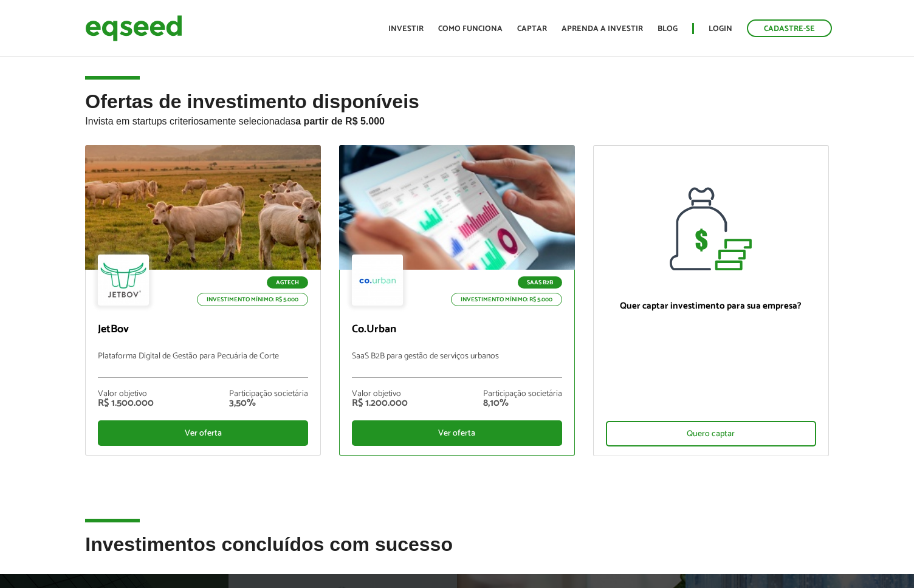 The image size is (914, 588). What do you see at coordinates (532, 28) in the screenshot?
I see `a: Captar` at bounding box center [532, 28].